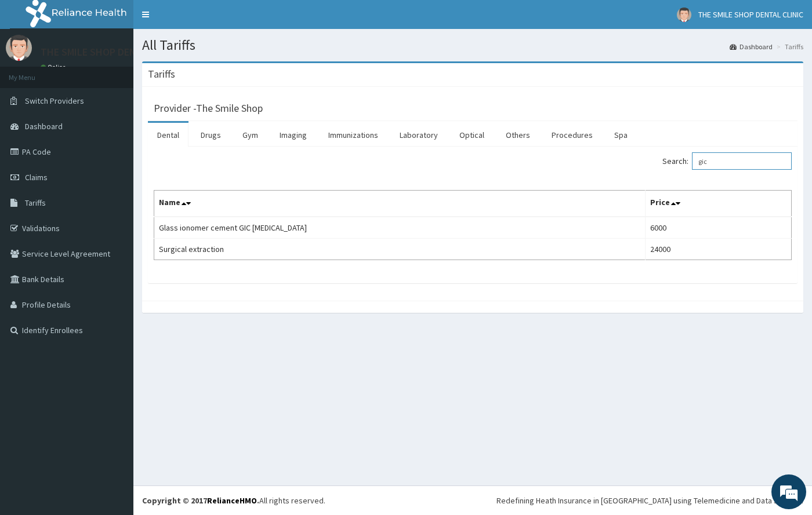  Describe the element at coordinates (114, 204) in the screenshot. I see `span: We're online!` at that location.